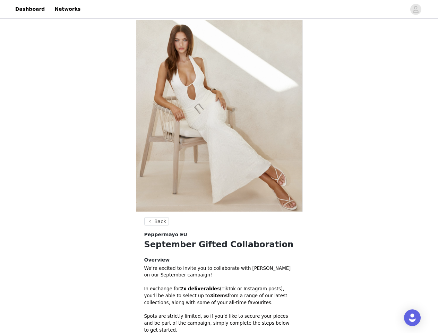 Image resolution: width=438 pixels, height=333 pixels. I want to click on strong: 3, so click(211, 295).